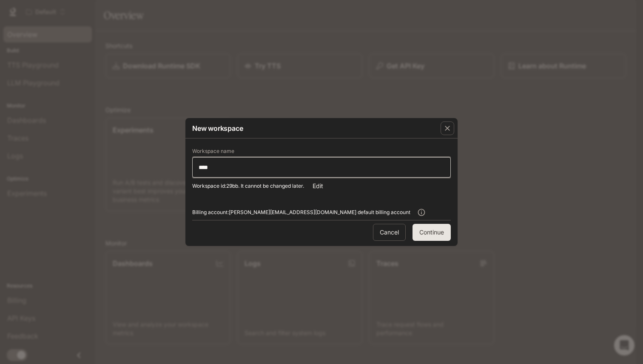 The image size is (643, 364). I want to click on button: Cancel, so click(389, 232).